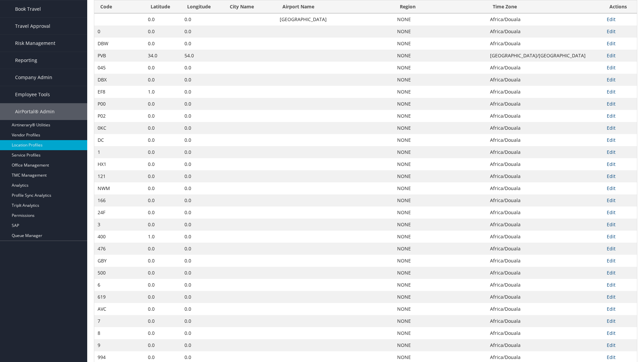  Describe the element at coordinates (35, 43) in the screenshot. I see `span: Risk Management` at that location.